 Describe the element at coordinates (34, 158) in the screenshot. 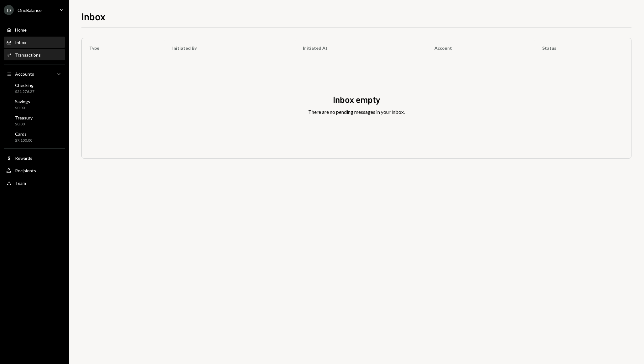

I see `a: Rewards` at that location.